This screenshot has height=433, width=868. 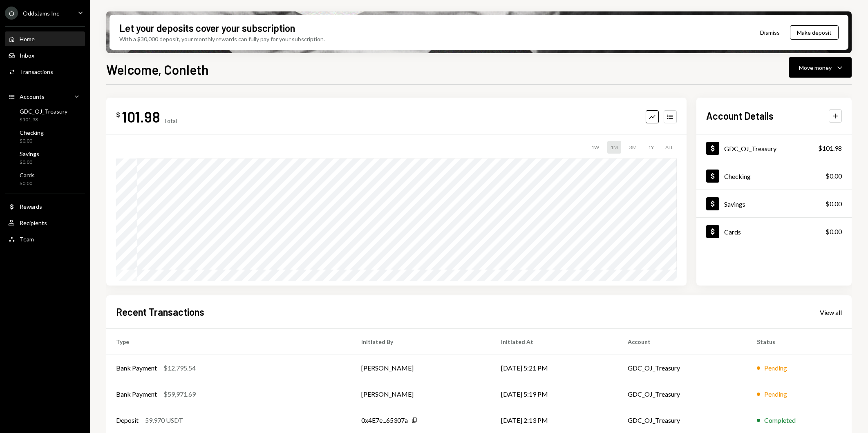 I want to click on div: Transactions, so click(x=36, y=72).